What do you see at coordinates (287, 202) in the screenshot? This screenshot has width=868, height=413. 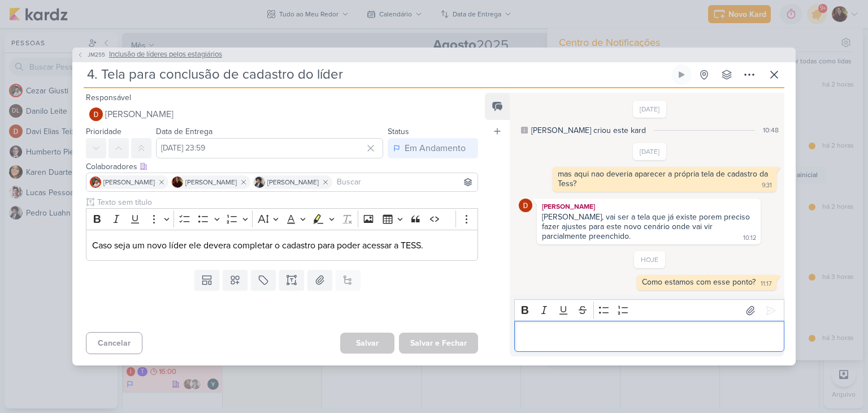 I see `input: Texto sem título` at bounding box center [287, 202].